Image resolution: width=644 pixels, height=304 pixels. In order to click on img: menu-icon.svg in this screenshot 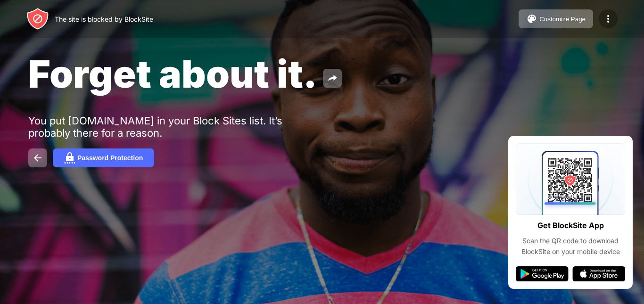, I will do `click(608, 19)`.